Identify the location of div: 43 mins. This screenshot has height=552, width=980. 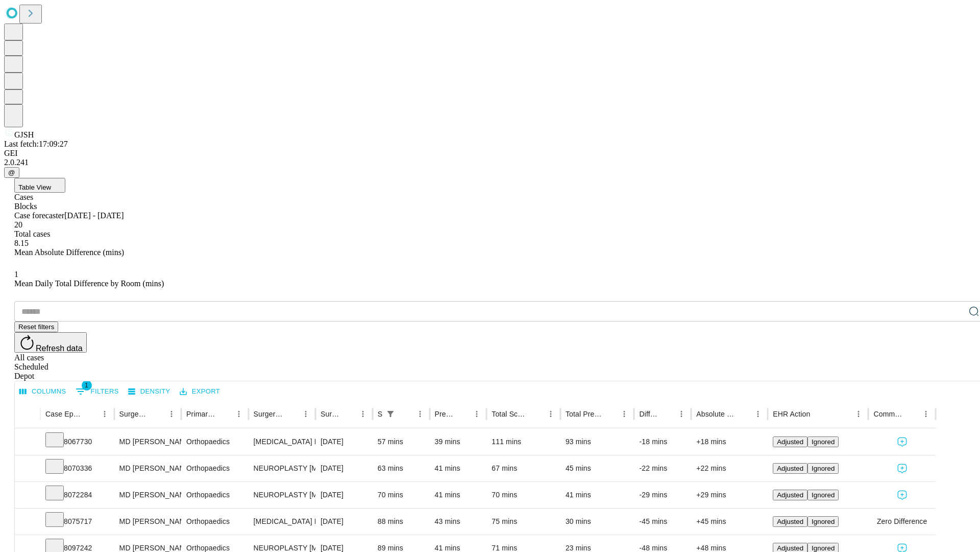
(459, 521).